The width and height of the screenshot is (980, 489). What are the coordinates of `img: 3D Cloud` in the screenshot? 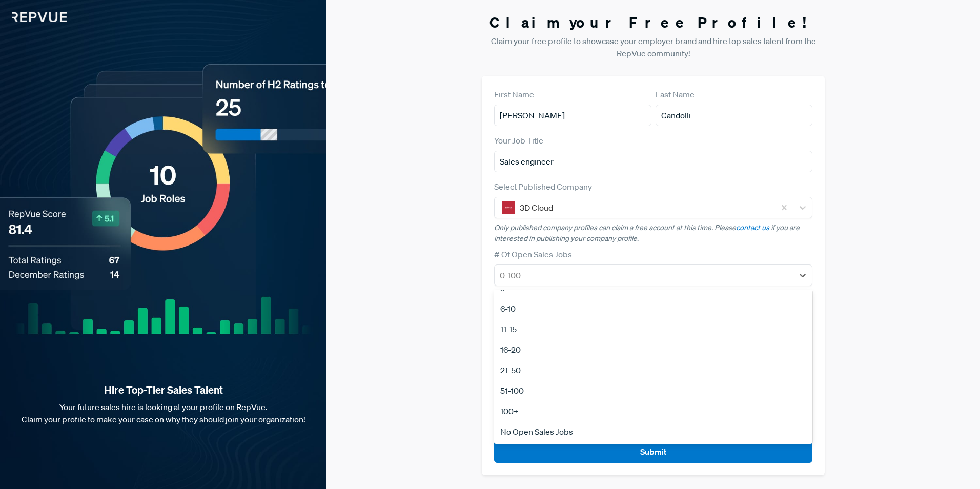 It's located at (508, 208).